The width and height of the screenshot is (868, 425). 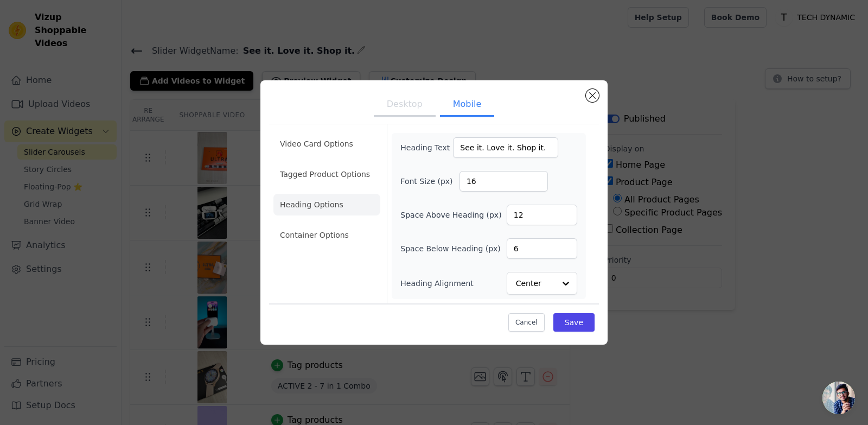 What do you see at coordinates (506, 148) in the screenshot?
I see `input: Add a heading` at bounding box center [506, 148].